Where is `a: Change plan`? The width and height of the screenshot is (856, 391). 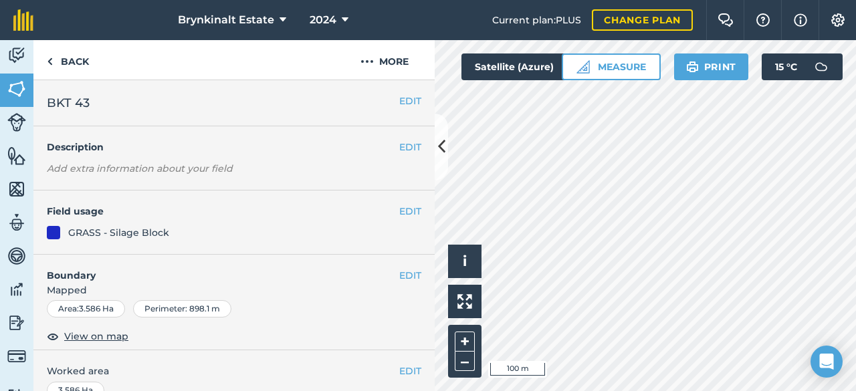 a: Change plan is located at coordinates (642, 20).